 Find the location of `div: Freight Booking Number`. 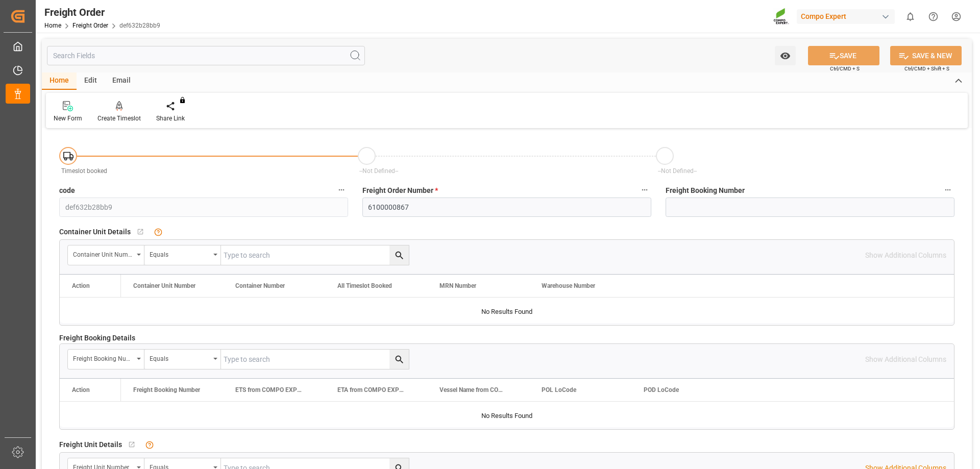

div: Freight Booking Number is located at coordinates (103, 358).